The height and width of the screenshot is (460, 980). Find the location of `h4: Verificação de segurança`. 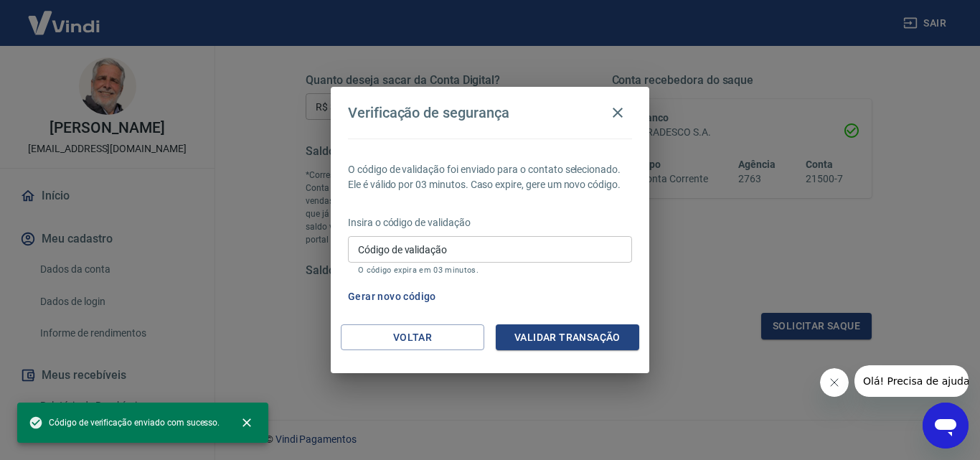

h4: Verificação de segurança is located at coordinates (429, 113).